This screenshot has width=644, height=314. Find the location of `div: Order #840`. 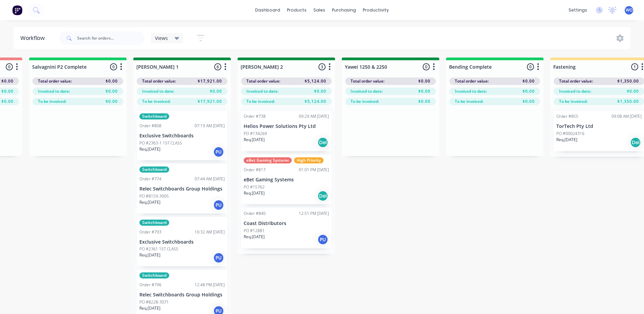

div: Order #840 is located at coordinates (255, 214).